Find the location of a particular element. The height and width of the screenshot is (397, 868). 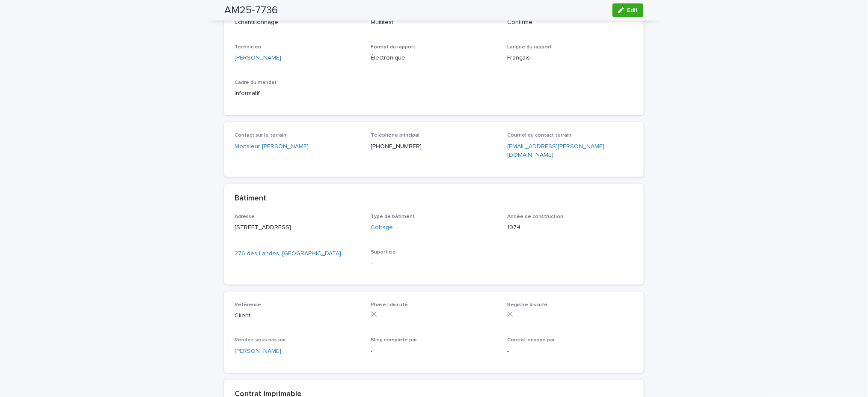

p: Échantillonnage is located at coordinates (297, 22).